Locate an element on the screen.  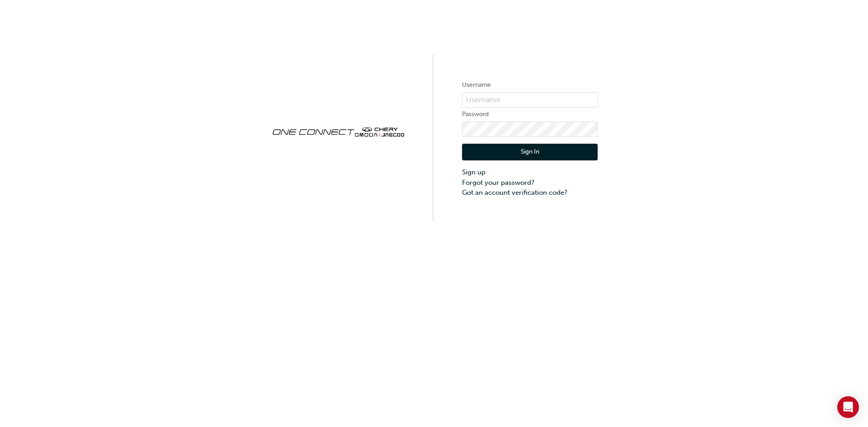
button: Sign In is located at coordinates (530, 152).